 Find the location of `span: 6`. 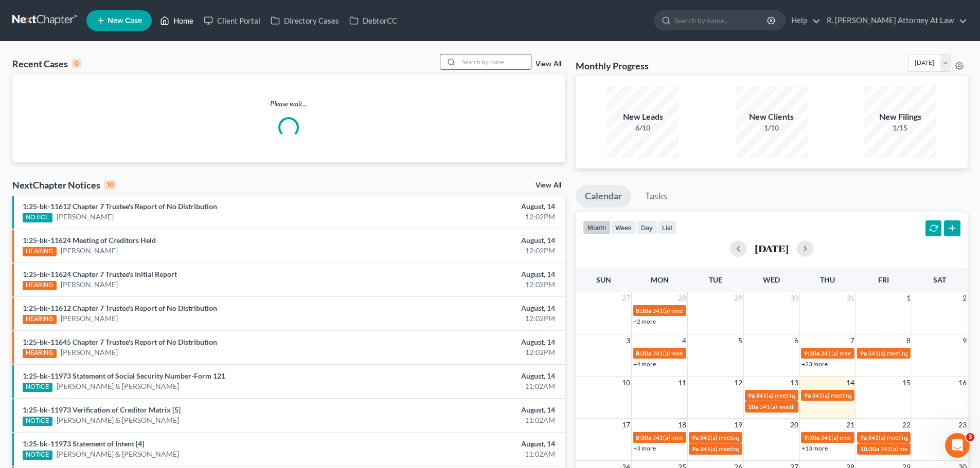

span: 6 is located at coordinates (796, 341).